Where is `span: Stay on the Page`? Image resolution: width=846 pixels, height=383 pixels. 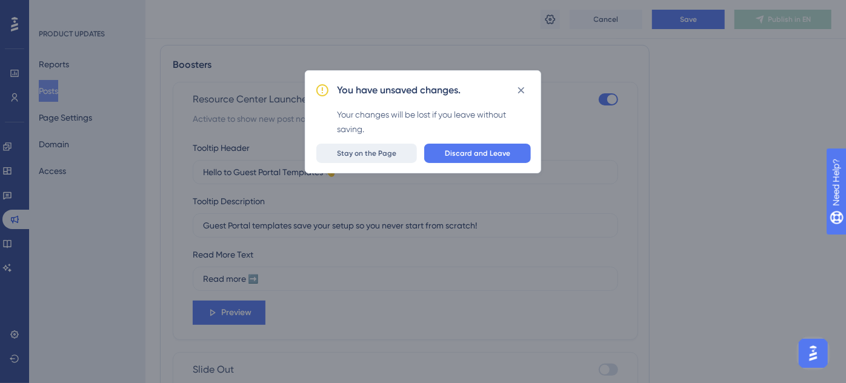
span: Stay on the Page is located at coordinates (367, 153).